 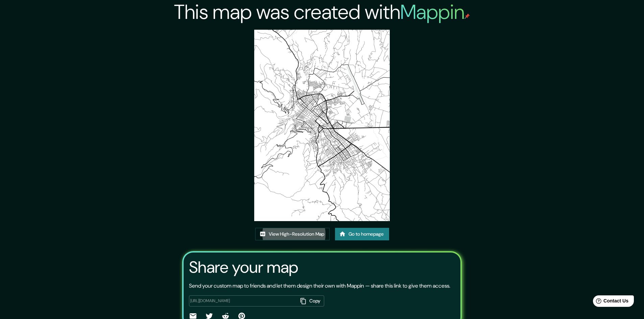 I want to click on span: Contact Us, so click(x=32, y=8).